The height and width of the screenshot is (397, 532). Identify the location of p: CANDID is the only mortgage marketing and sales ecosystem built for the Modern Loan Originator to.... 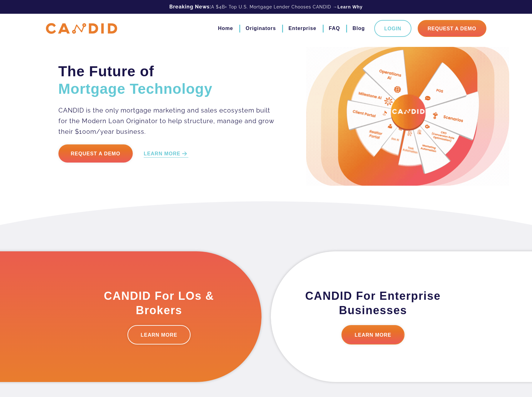
(167, 121).